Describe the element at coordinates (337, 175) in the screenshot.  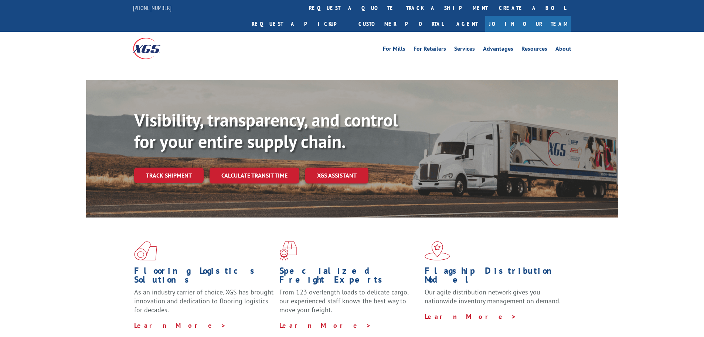
I see `a: XGS ASSISTANT` at that location.